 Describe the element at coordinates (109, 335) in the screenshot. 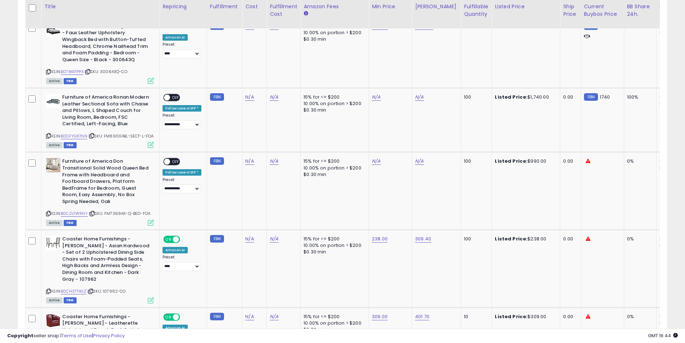

I see `a: Privacy Policy` at that location.